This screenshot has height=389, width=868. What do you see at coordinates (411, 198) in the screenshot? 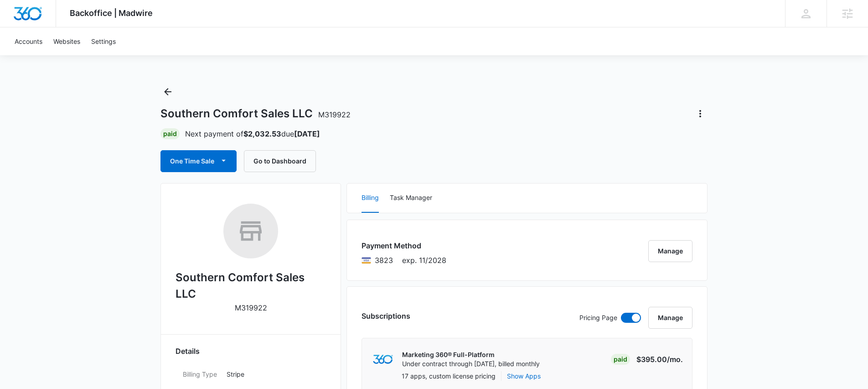
I see `button: Task Manager` at bounding box center [411, 198].